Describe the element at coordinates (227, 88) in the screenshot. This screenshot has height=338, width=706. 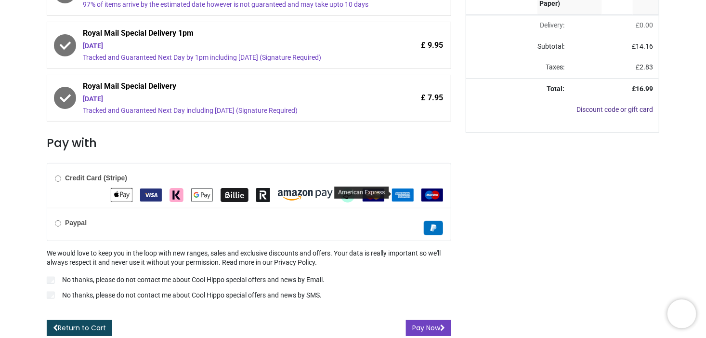
I see `span: Royal Mail Special Delivery` at that location.